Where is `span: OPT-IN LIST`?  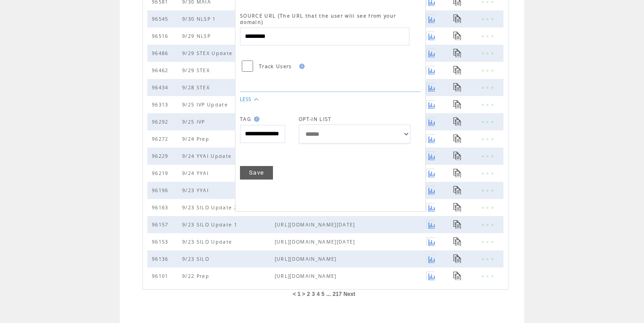 span: OPT-IN LIST is located at coordinates (315, 119).